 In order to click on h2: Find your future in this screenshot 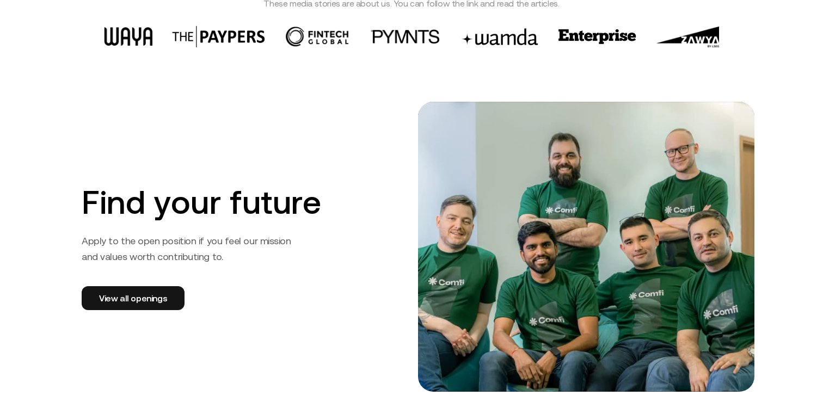, I will do `click(243, 202)`.